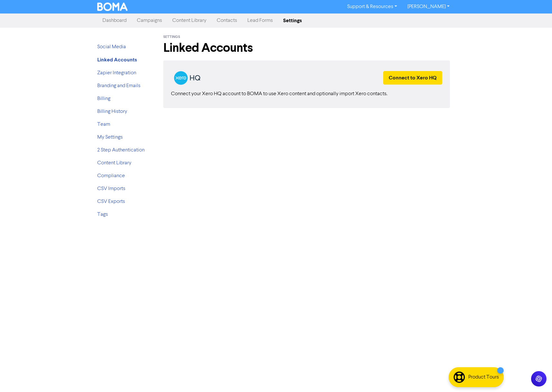 Image resolution: width=552 pixels, height=392 pixels. I want to click on a: Branding and Emails, so click(119, 86).